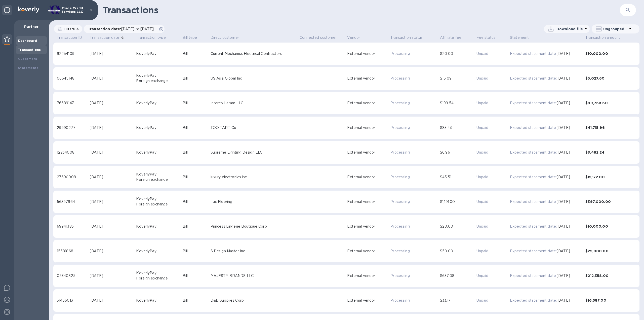  Describe the element at coordinates (611, 251) in the screenshot. I see `div: $25,000.00` at that location.